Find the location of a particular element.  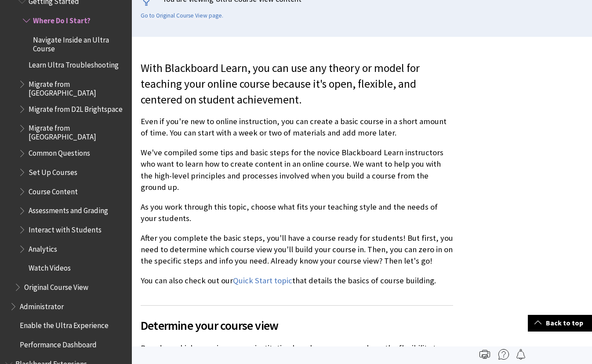

a: Quick Start topic is located at coordinates (262, 281).